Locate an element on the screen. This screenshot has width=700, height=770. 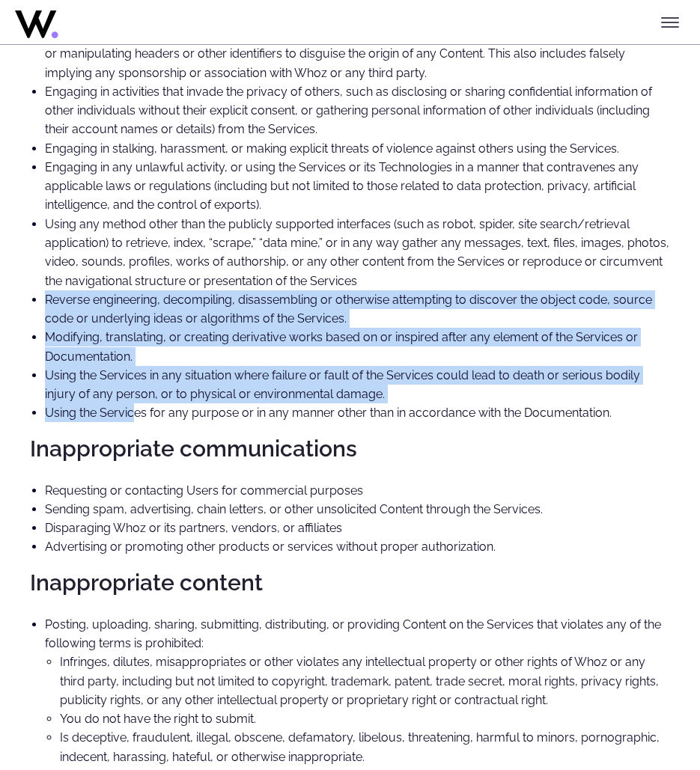
button: Toggle menu is located at coordinates (670, 23).